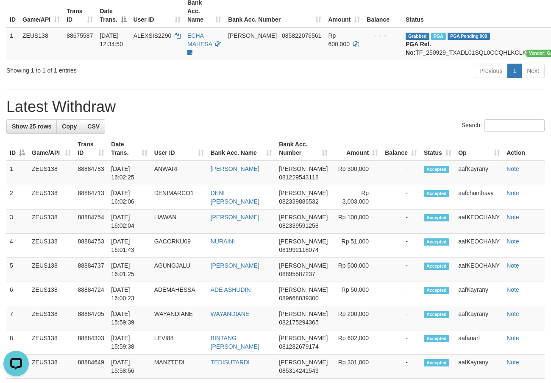 The height and width of the screenshot is (383, 551). I want to click on td: Rp 3,003,000, so click(356, 197).